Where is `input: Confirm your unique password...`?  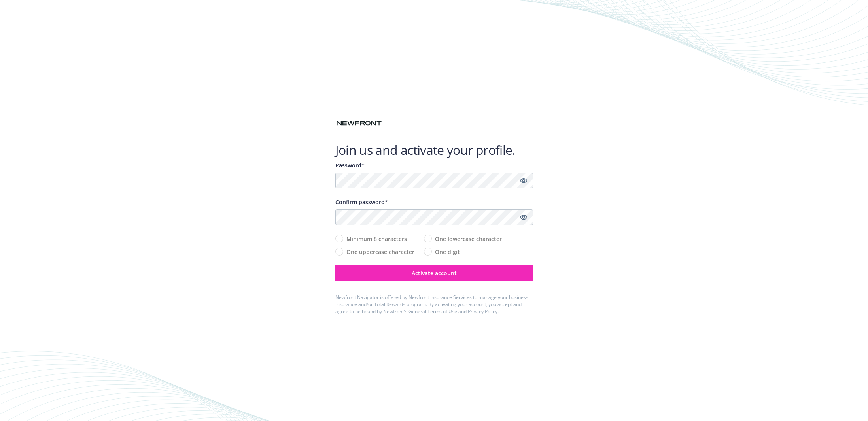
input: Confirm your unique password... is located at coordinates (434, 218).